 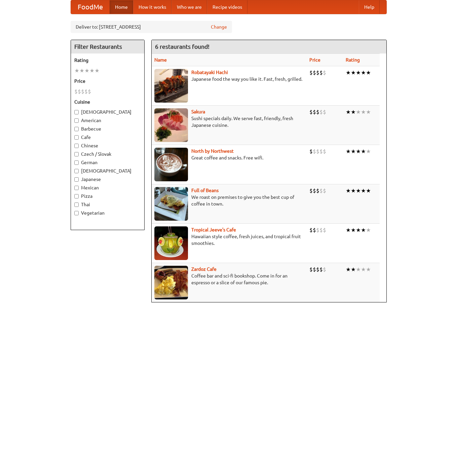 What do you see at coordinates (230, 201) in the screenshot?
I see `p: We roast on premises to give you the best cup of coffee in town.` at bounding box center [230, 201].